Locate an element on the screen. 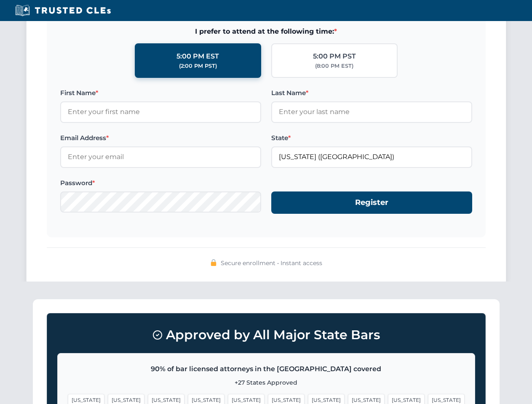 This screenshot has height=404, width=532. p: +27 States Approved is located at coordinates (266, 382).